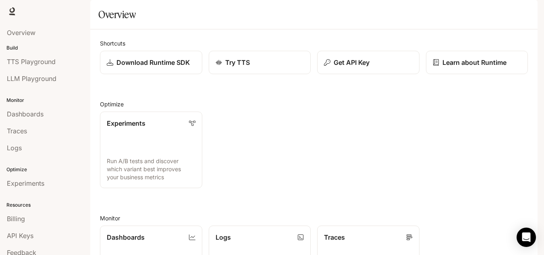  What do you see at coordinates (117, 15) in the screenshot?
I see `h1: Overview` at bounding box center [117, 15].